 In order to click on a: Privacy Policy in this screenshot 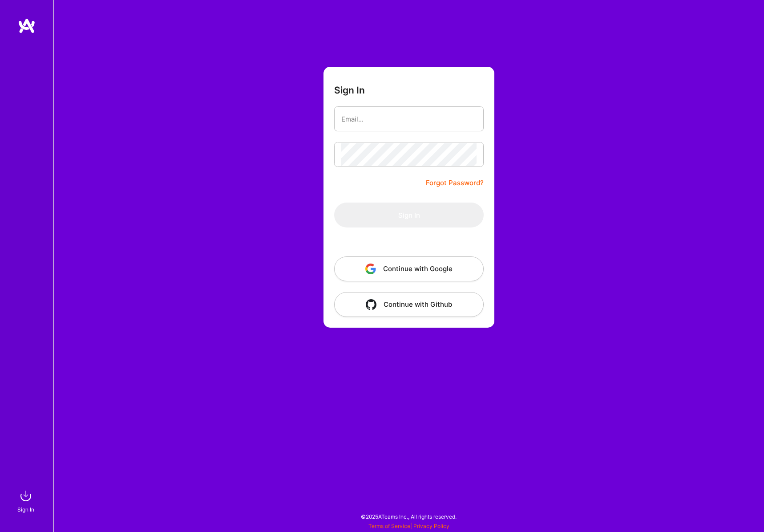, I will do `click(431, 526)`.